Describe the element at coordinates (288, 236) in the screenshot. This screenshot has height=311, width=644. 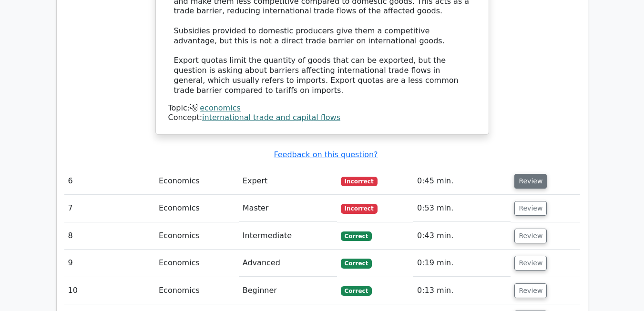
I see `td: Intermediate` at that location.